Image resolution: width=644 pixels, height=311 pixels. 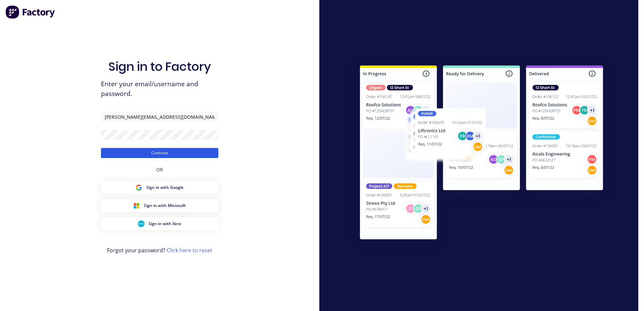 What do you see at coordinates (31, 12) in the screenshot?
I see `img: Factory` at bounding box center [31, 12].